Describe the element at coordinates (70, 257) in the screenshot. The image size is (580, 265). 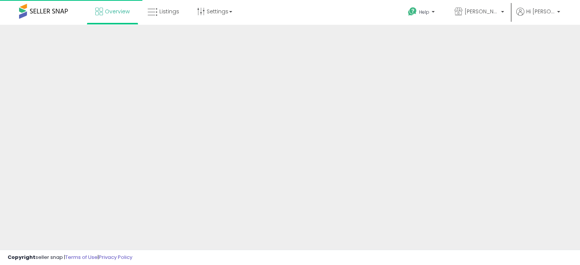
I see `div: seller snap | |` at that location.